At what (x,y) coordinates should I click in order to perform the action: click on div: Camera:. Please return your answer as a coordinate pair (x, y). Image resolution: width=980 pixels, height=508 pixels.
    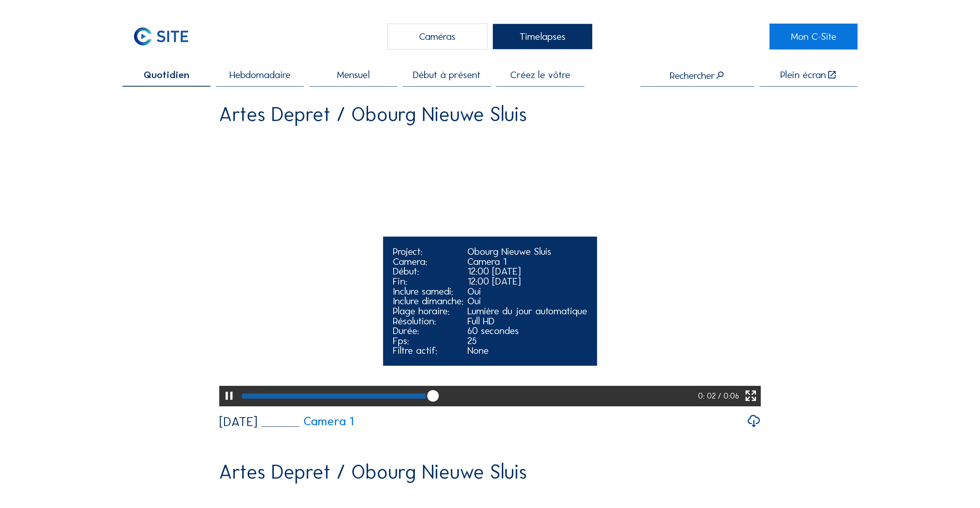
    Looking at the image, I should click on (428, 261).